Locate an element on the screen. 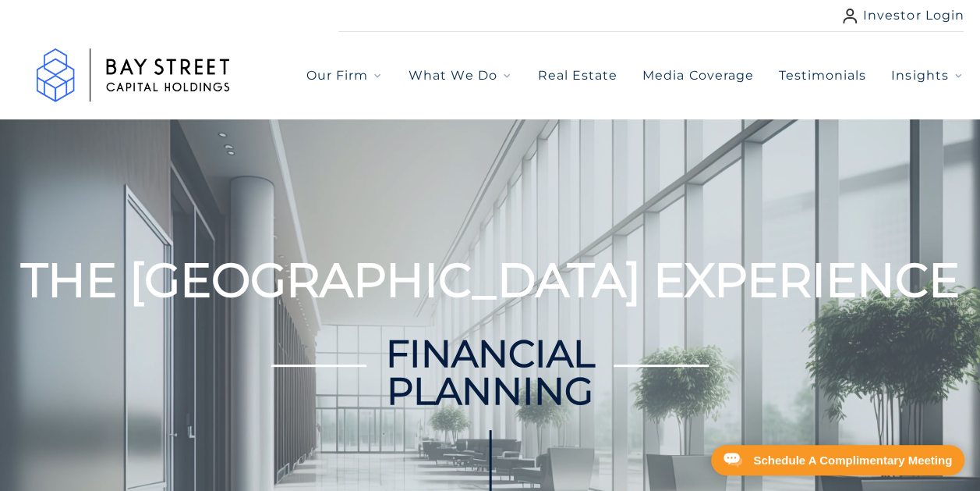 This screenshot has width=980, height=491. button: Insights is located at coordinates (927, 75).